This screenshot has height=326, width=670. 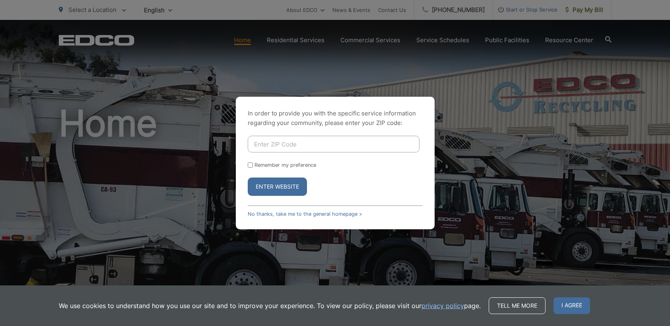 What do you see at coordinates (277, 186) in the screenshot?
I see `button: Enter Website` at bounding box center [277, 186].